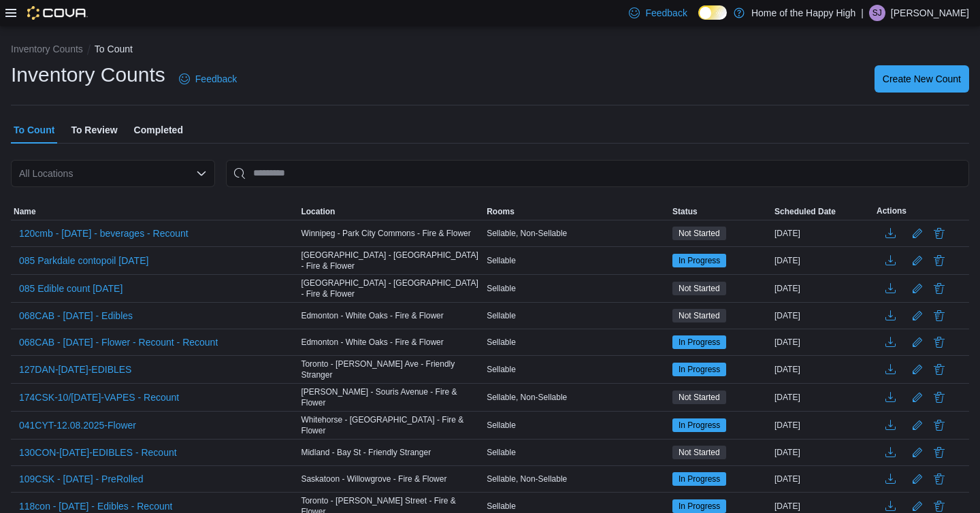 This screenshot has height=513, width=980. What do you see at coordinates (202, 173) in the screenshot?
I see `button: Open list of options` at bounding box center [202, 173].